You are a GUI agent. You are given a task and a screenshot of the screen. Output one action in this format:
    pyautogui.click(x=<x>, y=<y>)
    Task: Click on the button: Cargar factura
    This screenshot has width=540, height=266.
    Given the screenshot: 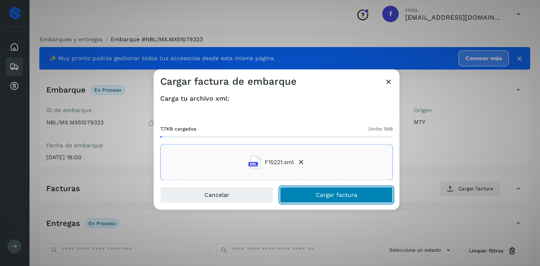 What is the action you would take?
    pyautogui.click(x=337, y=196)
    